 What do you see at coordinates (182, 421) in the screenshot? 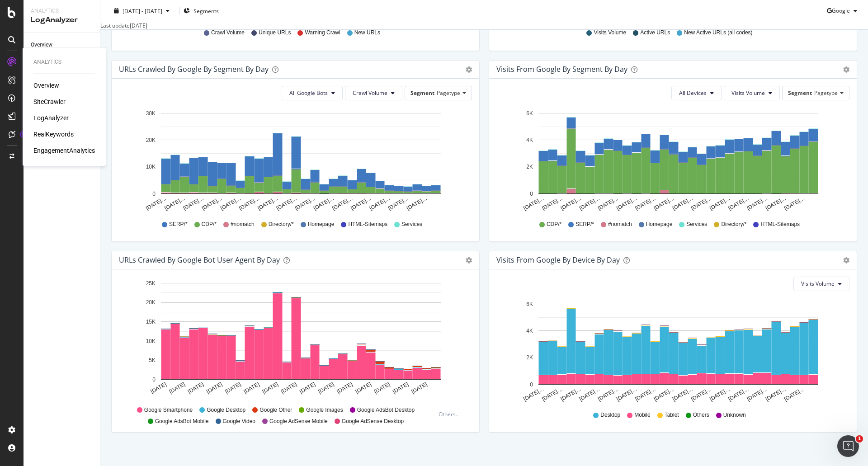
I see `span: Google AdsBot Mobile` at bounding box center [182, 421].